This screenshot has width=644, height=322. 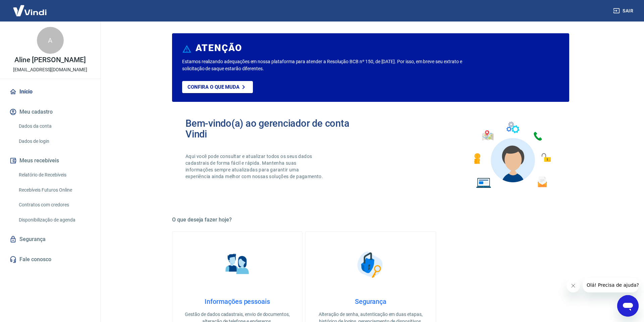 I want to click on a: Fale conosco, so click(x=50, y=259).